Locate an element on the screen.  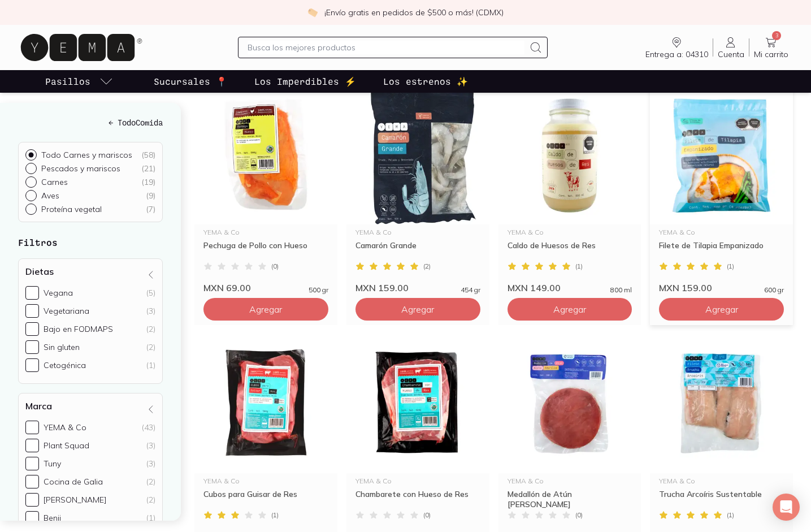
p: Pasillos is located at coordinates (68, 81).